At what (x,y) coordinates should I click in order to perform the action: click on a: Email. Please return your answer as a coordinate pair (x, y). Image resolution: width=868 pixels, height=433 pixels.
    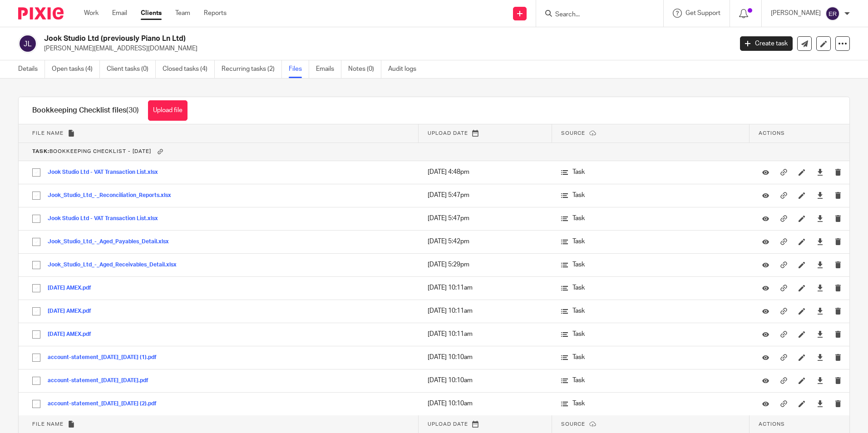
    Looking at the image, I should click on (119, 13).